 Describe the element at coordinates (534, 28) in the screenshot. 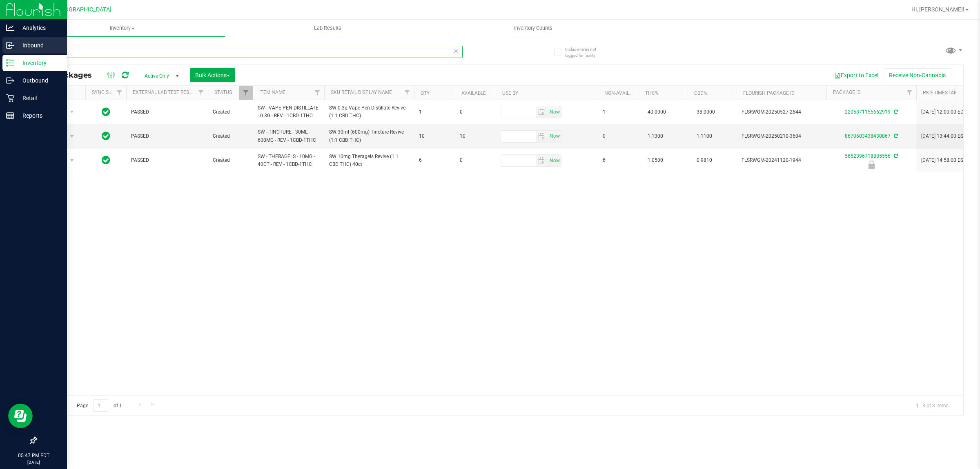

I see `span: Inventory Counts` at that location.